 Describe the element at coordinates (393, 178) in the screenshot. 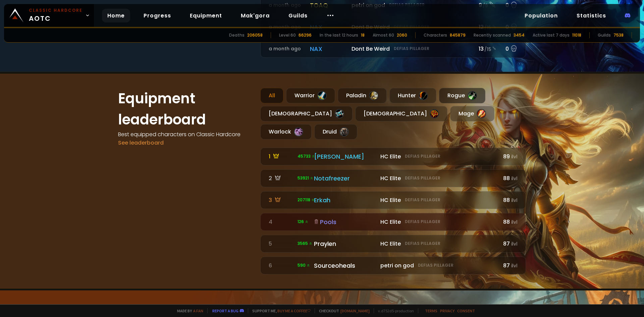

I see `a: 2 53921 Notafreezer HC EliteDefias Pillager88ilvl` at that location.